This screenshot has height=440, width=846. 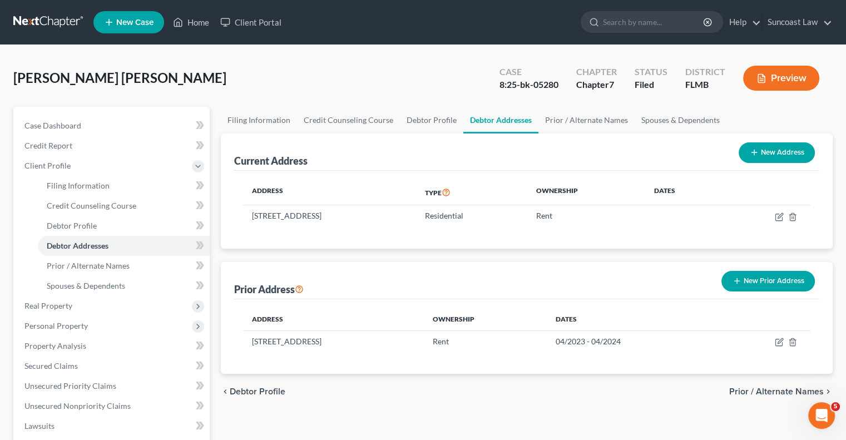 What do you see at coordinates (112, 386) in the screenshot?
I see `a: Unsecured Priority Claims` at bounding box center [112, 386].